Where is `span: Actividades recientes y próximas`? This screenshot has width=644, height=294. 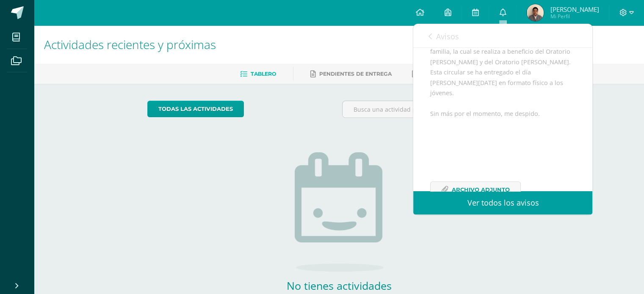 span: Actividades recientes y próximas is located at coordinates (130, 44).